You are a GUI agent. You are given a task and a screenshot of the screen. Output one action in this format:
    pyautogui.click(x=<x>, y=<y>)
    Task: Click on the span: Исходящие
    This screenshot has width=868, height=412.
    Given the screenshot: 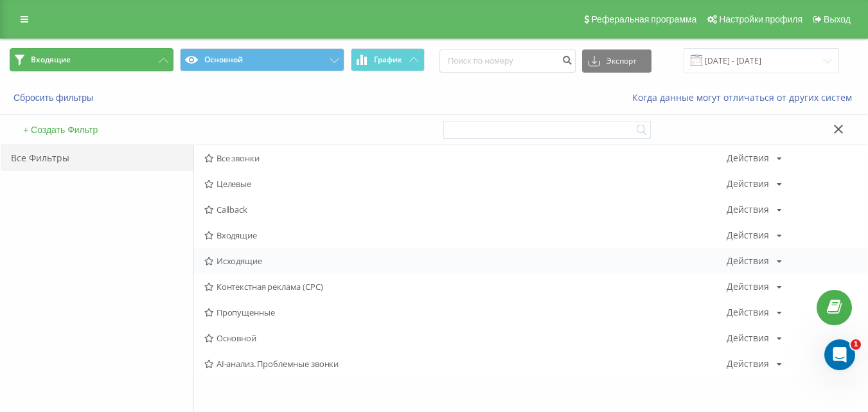 What is the action you would take?
    pyautogui.click(x=465, y=261)
    